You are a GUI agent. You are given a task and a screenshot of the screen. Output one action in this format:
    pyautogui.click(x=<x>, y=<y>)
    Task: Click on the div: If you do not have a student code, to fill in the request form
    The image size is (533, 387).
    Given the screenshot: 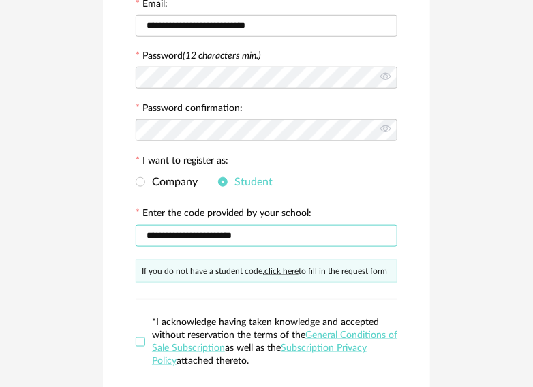 What is the action you would take?
    pyautogui.click(x=267, y=271)
    